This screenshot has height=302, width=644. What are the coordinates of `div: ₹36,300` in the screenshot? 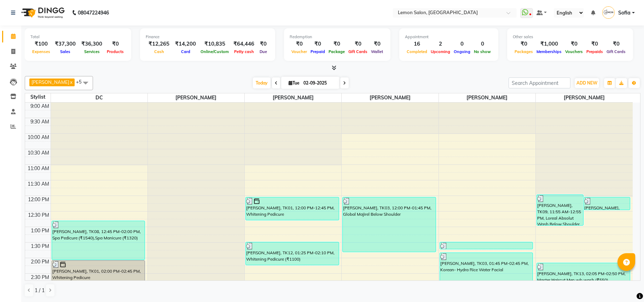 It's located at (92, 44).